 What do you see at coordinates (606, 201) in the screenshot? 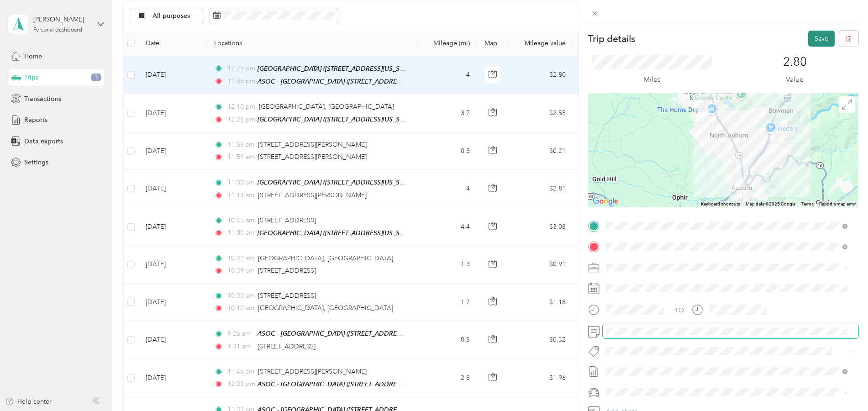
I see `img: Google` at bounding box center [606, 201].